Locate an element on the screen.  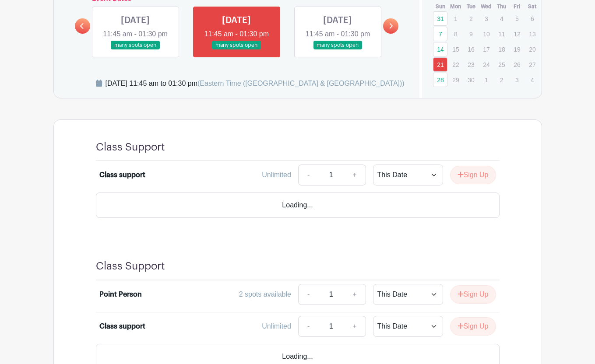
a: 28 is located at coordinates (440, 80).